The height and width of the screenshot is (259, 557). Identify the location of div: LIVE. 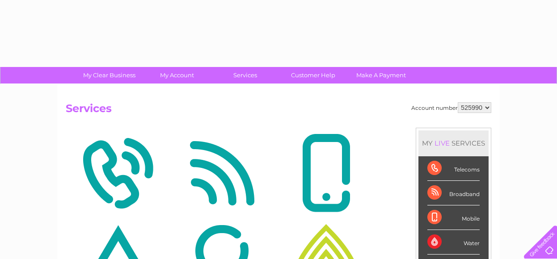
(442, 143).